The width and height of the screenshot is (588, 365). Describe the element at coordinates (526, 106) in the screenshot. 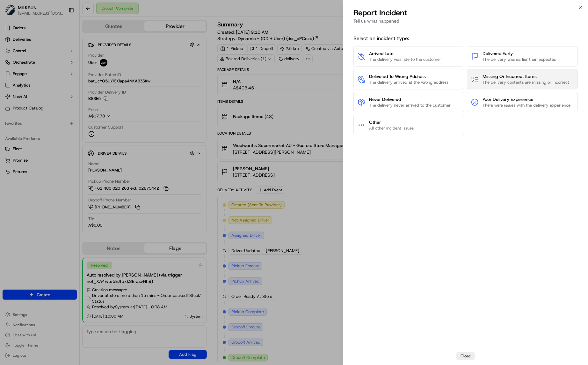

I see `span: There were issues with the delivery experience` at that location.